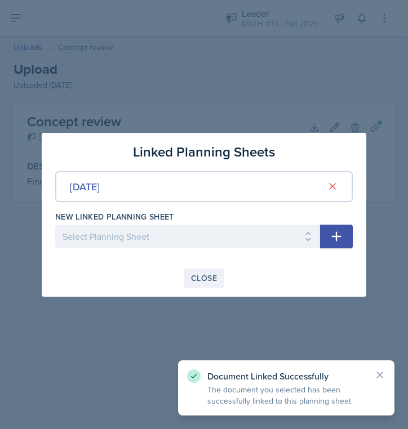  What do you see at coordinates (204, 278) in the screenshot?
I see `div: Close` at bounding box center [204, 278].